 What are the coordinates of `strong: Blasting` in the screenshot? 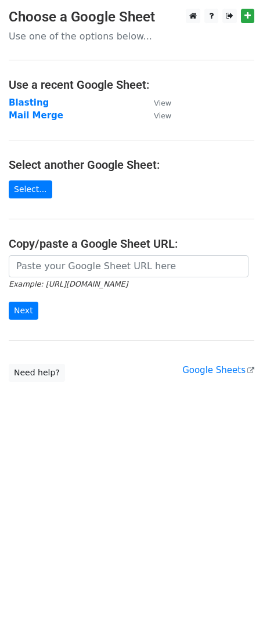 It's located at (29, 103).